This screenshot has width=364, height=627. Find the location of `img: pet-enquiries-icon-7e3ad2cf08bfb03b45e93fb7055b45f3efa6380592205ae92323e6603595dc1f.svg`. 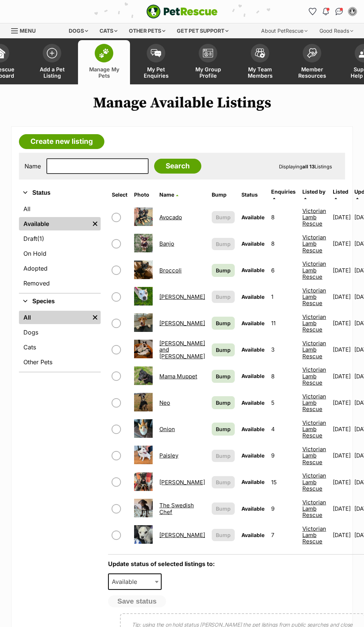

img: pet-enquiries-icon-7e3ad2cf08bfb03b45e93fb7055b45f3efa6380592205ae92323e6603595dc1f.svg is located at coordinates (156, 53).